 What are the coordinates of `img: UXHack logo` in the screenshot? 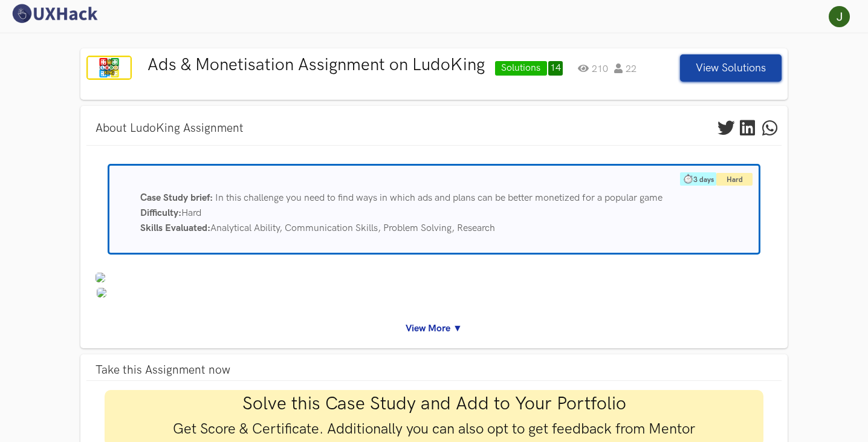 It's located at (55, 13).